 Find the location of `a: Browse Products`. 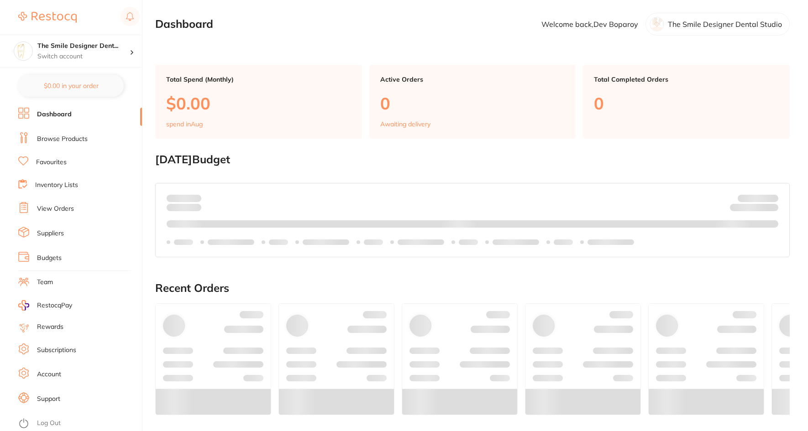

a: Browse Products is located at coordinates (62, 139).